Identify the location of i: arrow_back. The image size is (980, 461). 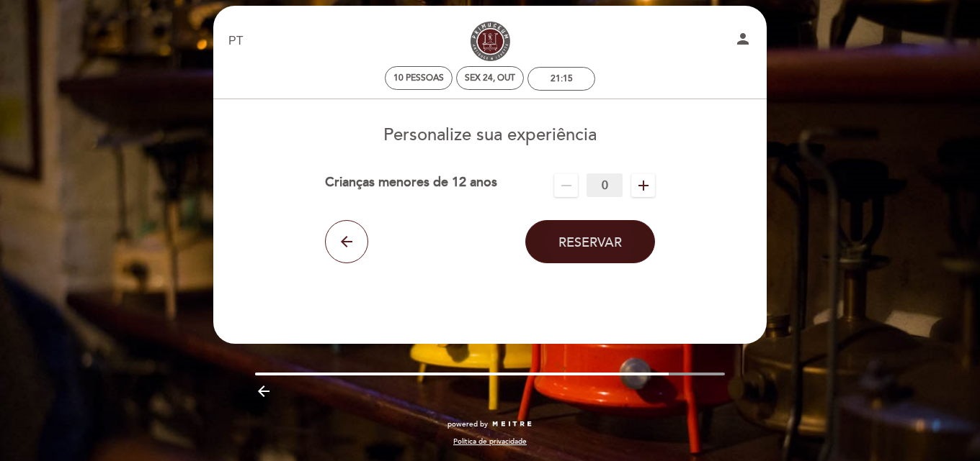
(346, 241).